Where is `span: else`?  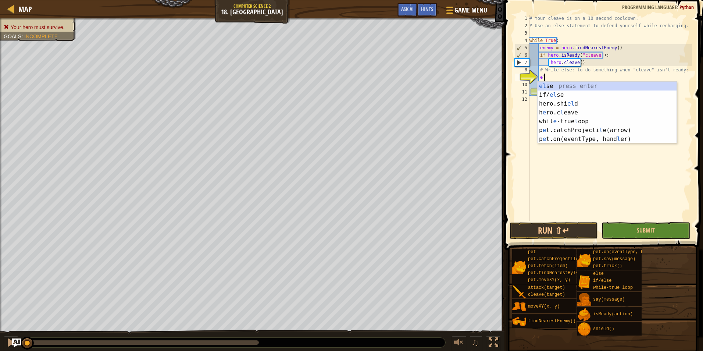
span: else is located at coordinates (598, 273).